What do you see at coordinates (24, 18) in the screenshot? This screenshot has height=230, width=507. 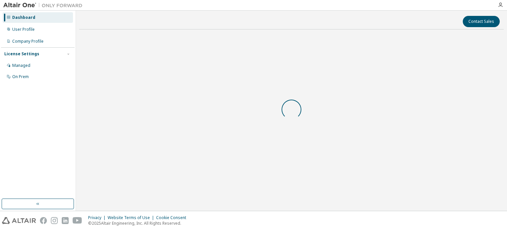 I see `div: Dashboard` at bounding box center [24, 18].